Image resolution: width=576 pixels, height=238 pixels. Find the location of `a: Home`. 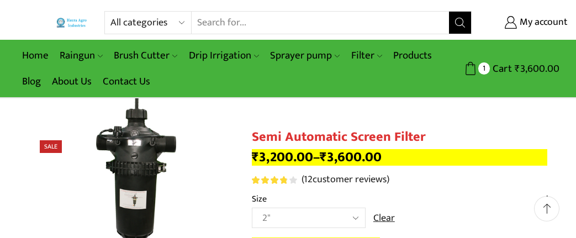

a: Home is located at coordinates (35, 55).